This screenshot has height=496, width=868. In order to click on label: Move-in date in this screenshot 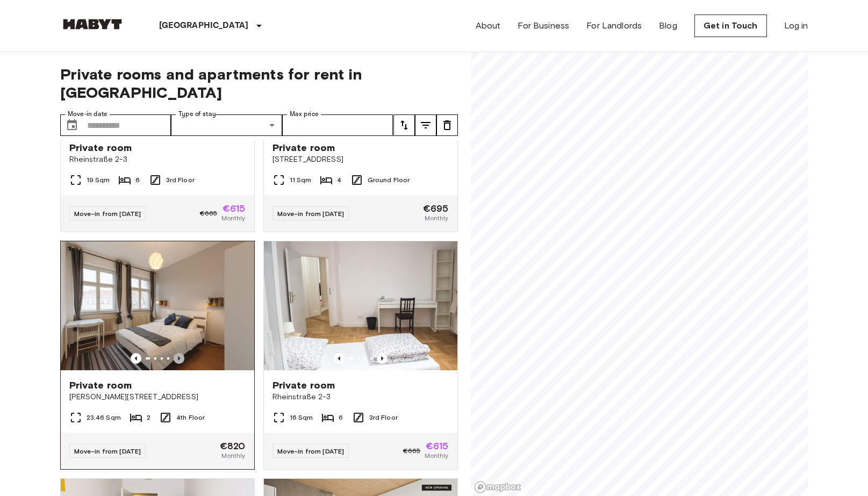, I will do `click(88, 114)`.